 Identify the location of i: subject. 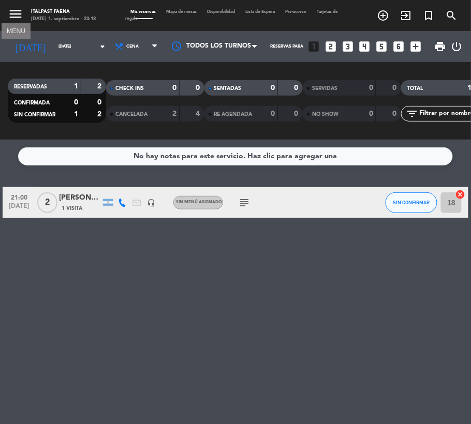
(245, 203).